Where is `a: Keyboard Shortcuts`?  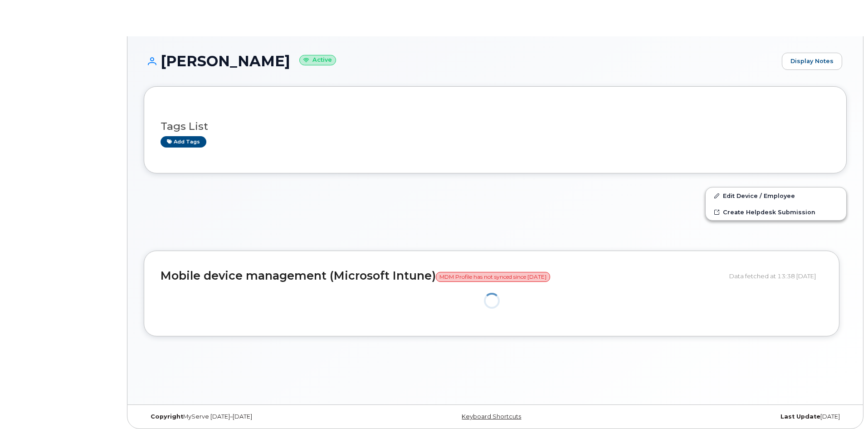
a: Keyboard Shortcuts is located at coordinates (491, 416).